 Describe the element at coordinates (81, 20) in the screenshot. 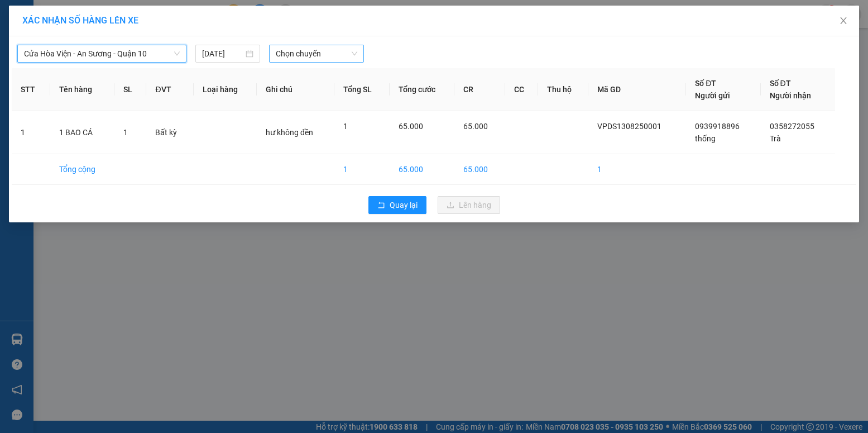

I see `span: XÁC NHẬN SỐ HÀNG LÊN XE` at that location.